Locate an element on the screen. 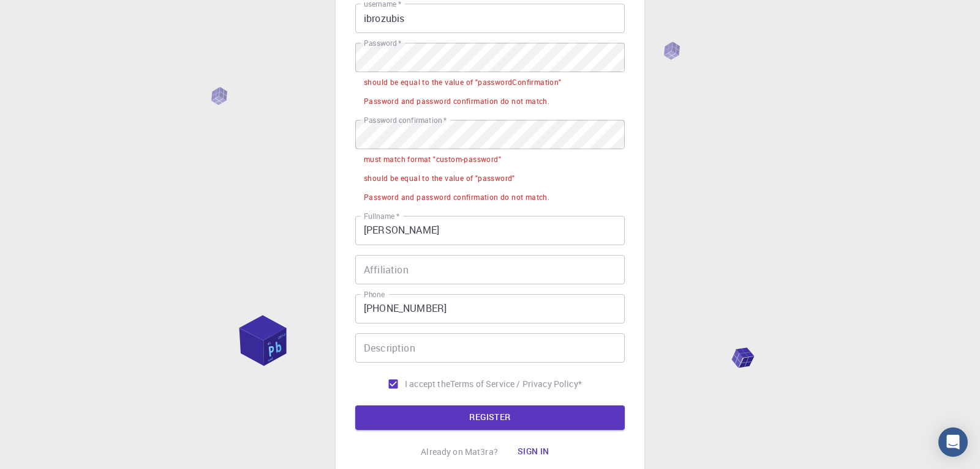 Image resolution: width=980 pixels, height=469 pixels. div: Open Intercom Messenger is located at coordinates (953, 442).